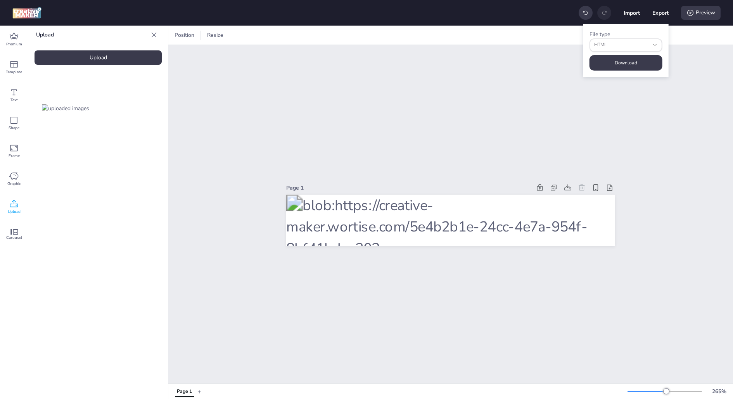 Image resolution: width=733 pixels, height=399 pixels. I want to click on div: Upload, so click(98, 57).